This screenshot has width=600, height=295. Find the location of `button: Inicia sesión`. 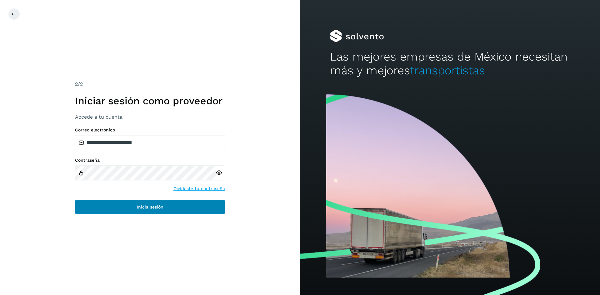

button: Inicia sesión is located at coordinates (150, 207).